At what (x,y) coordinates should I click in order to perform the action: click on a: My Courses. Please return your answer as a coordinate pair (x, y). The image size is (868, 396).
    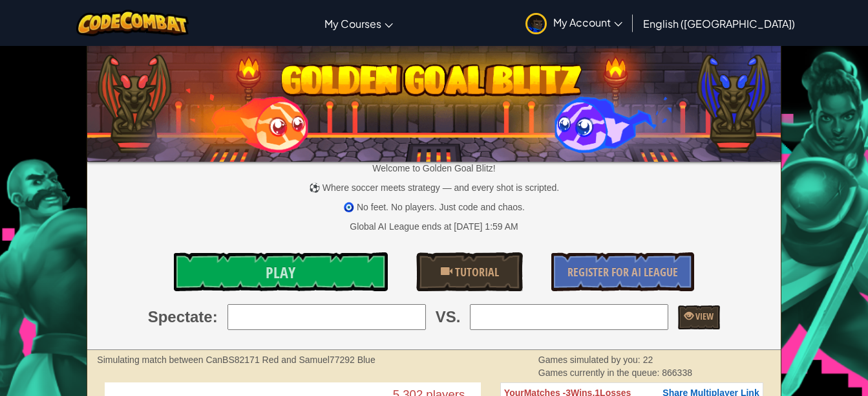
    Looking at the image, I should click on (359, 23).